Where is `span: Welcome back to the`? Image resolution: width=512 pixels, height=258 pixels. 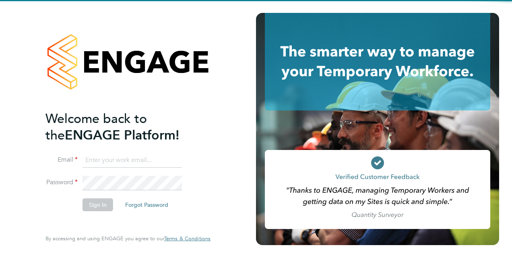
span: Welcome back to the is located at coordinates (96, 127).